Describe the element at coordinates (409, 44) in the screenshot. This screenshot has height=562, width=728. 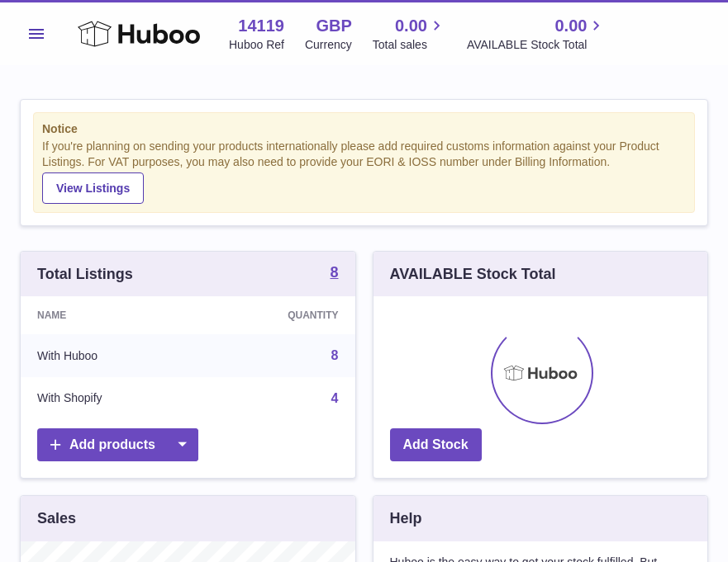
I see `span: Total sales` at that location.